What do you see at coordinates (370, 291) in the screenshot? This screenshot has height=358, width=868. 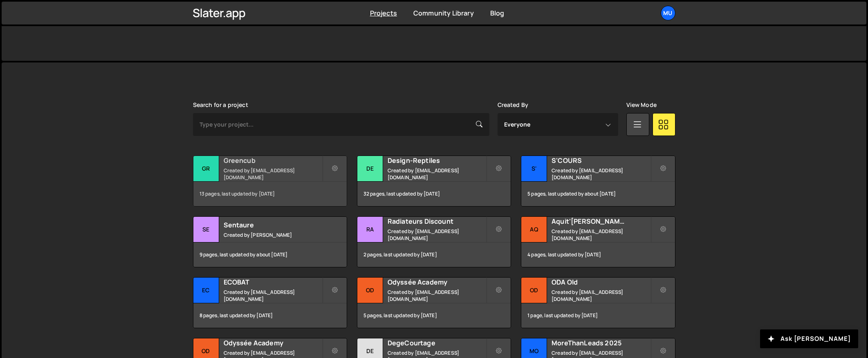 I see `div: Od` at bounding box center [370, 291].